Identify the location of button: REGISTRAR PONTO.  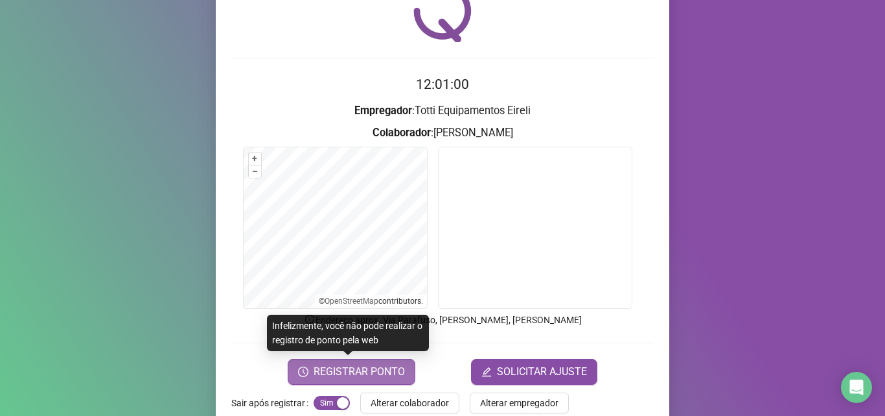
(351, 371).